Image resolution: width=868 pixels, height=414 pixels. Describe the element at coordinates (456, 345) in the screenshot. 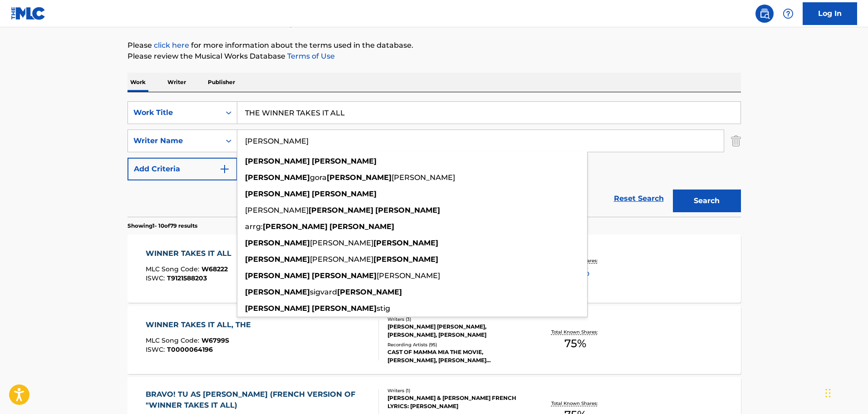

I see `div: Recording Artists ( 95 )` at that location.